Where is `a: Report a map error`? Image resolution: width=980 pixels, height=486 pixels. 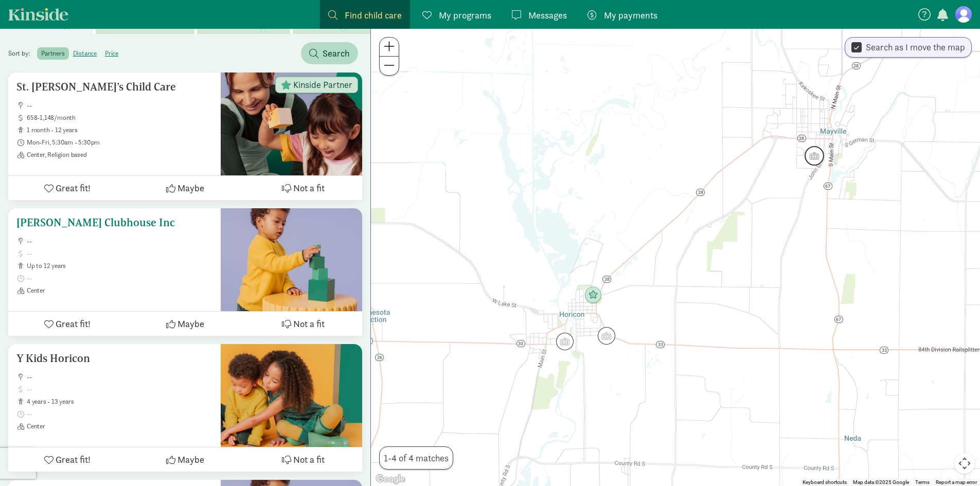
a: Report a map error is located at coordinates (956, 482).